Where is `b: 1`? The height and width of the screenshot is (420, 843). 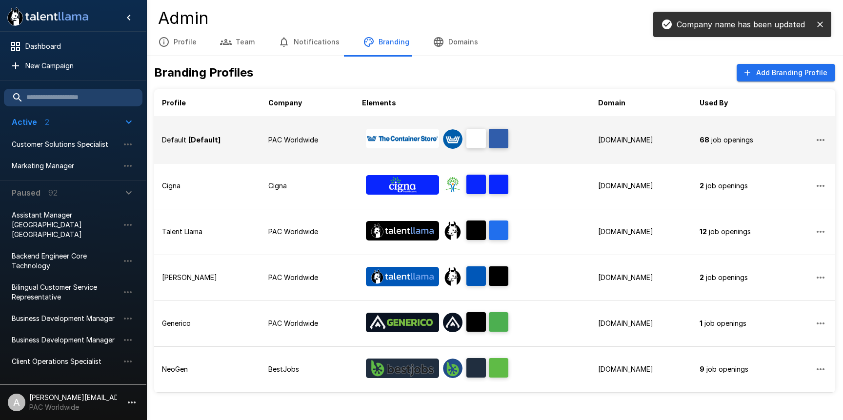
b: 1 is located at coordinates (701, 323).